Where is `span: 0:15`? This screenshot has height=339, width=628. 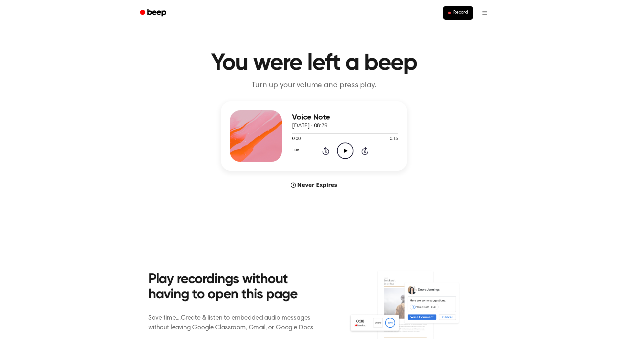 span: 0:15 is located at coordinates (394, 139).